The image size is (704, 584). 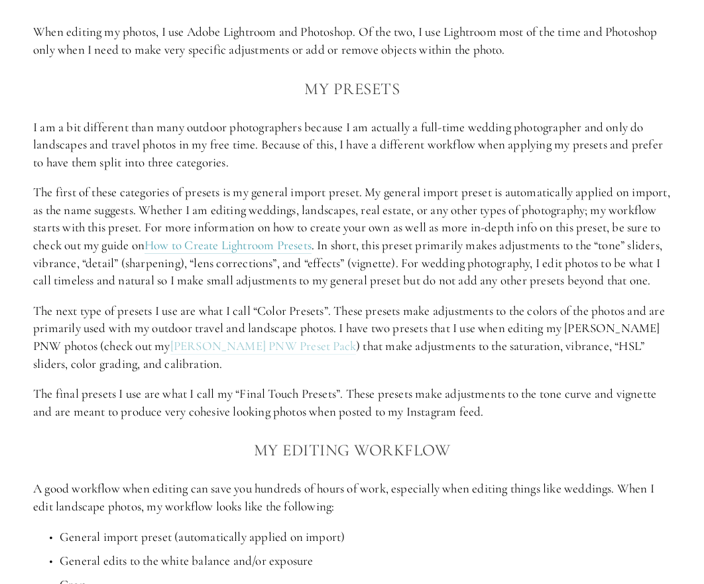 What do you see at coordinates (352, 237) in the screenshot?
I see `p: The first of these categories of presets is my general import preset. My general import preset is...` at bounding box center [352, 237].